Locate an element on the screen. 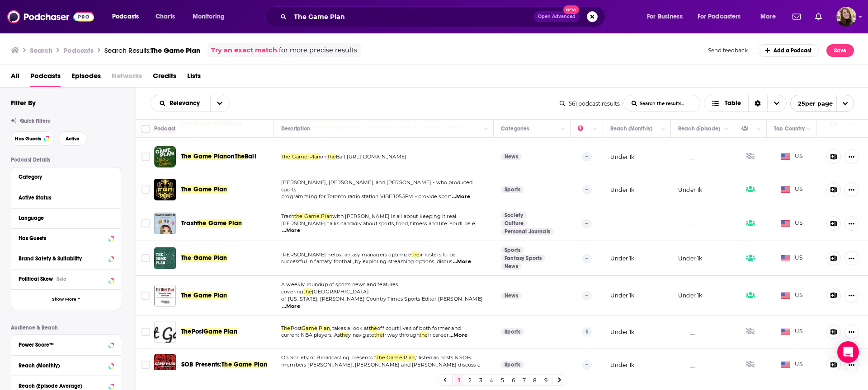 The width and height of the screenshot is (868, 390). a: 3 is located at coordinates (481, 381).